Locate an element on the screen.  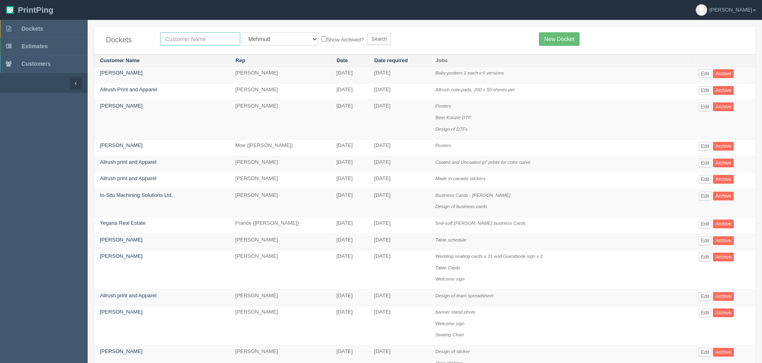
i: Beer Koozie DTF is located at coordinates (454, 117).